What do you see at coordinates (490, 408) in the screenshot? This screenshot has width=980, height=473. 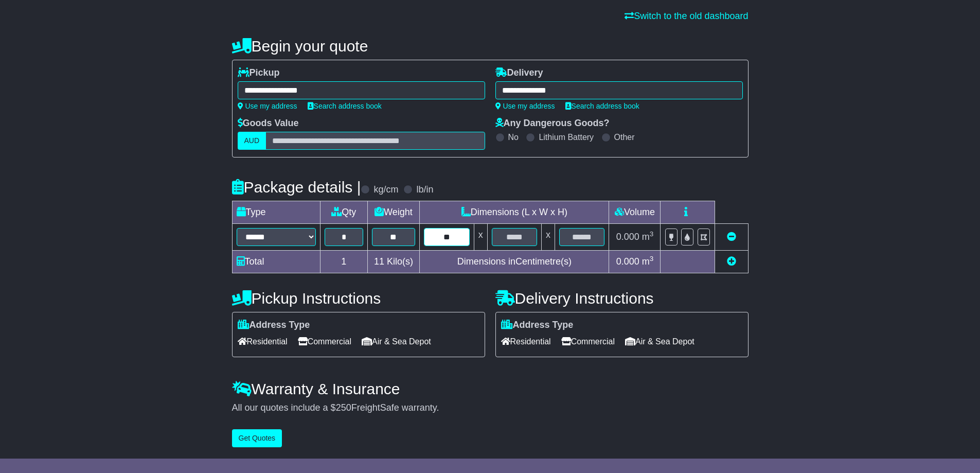 I see `div: All our quotes include a $ FreightSafe warranty.` at bounding box center [490, 408].